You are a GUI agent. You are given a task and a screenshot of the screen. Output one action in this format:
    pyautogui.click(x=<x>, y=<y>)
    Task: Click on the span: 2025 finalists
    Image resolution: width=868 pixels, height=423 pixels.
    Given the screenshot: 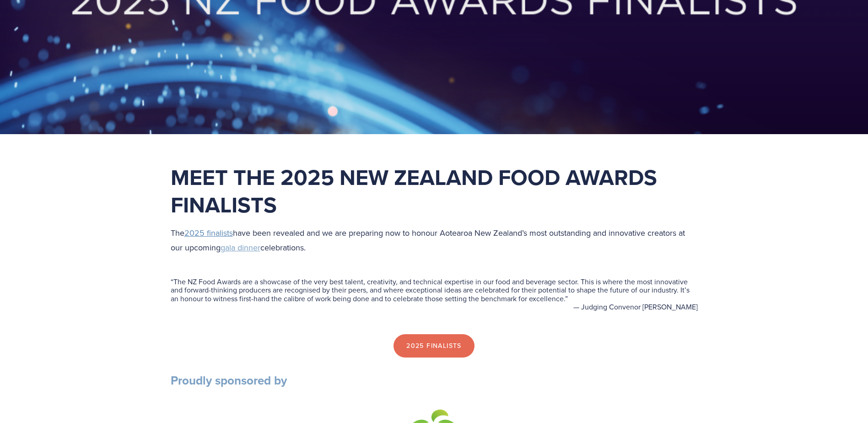 What is the action you would take?
    pyautogui.click(x=209, y=232)
    